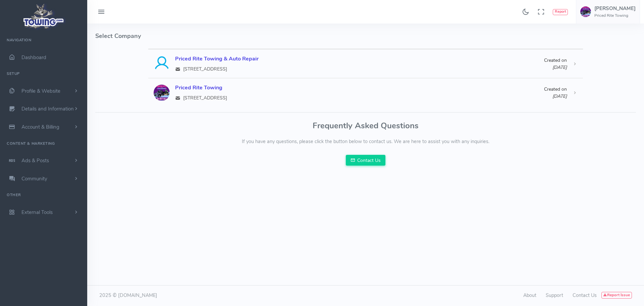 Image resolution: width=644 pixels, height=306 pixels. I want to click on h3: Frequently Asked Questions, so click(366, 126).